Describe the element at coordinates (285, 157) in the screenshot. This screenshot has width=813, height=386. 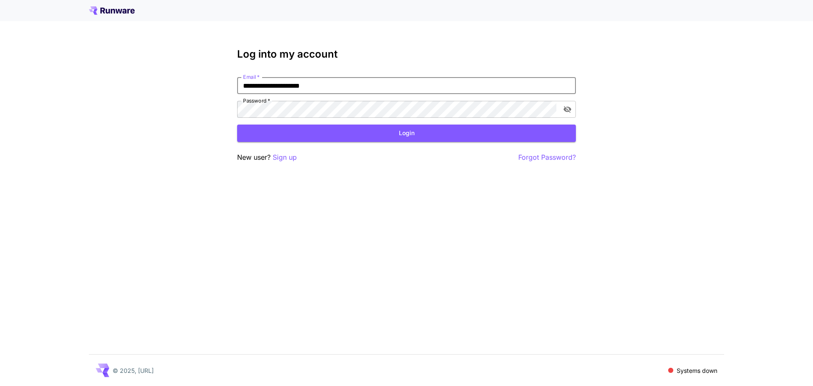
I see `p: Sign up` at that location.